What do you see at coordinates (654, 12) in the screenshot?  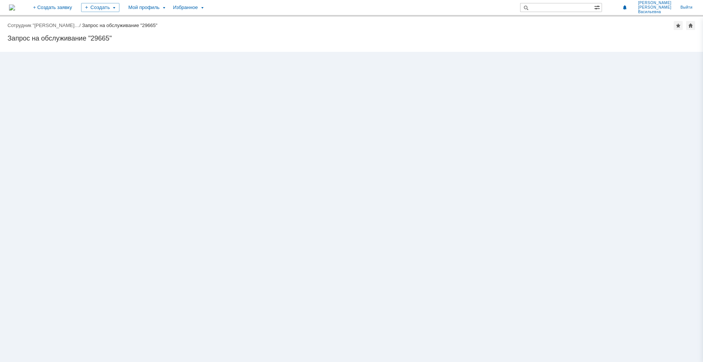 I see `span: Васильевна` at bounding box center [654, 12].